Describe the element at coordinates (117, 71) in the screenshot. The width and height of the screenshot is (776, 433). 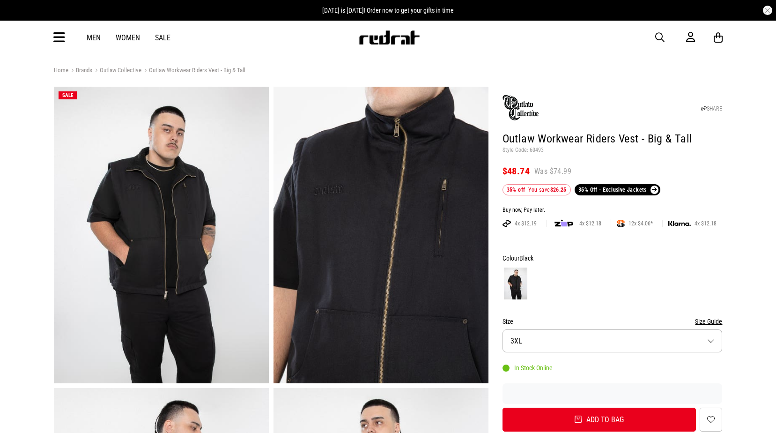
I see `a: Outlaw Collective` at that location.